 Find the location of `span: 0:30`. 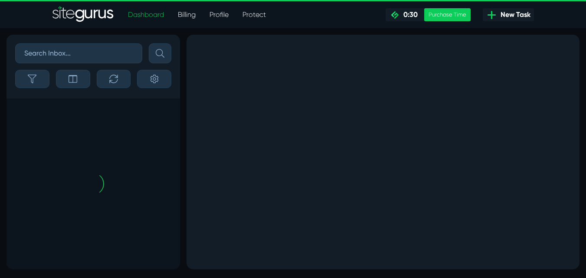

span: 0:30 is located at coordinates (409, 14).